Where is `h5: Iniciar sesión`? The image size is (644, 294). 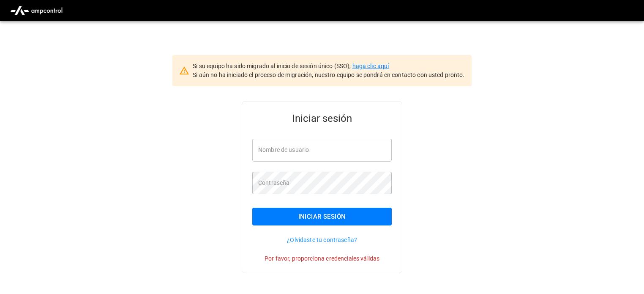 h5: Iniciar sesión is located at coordinates (322, 118).